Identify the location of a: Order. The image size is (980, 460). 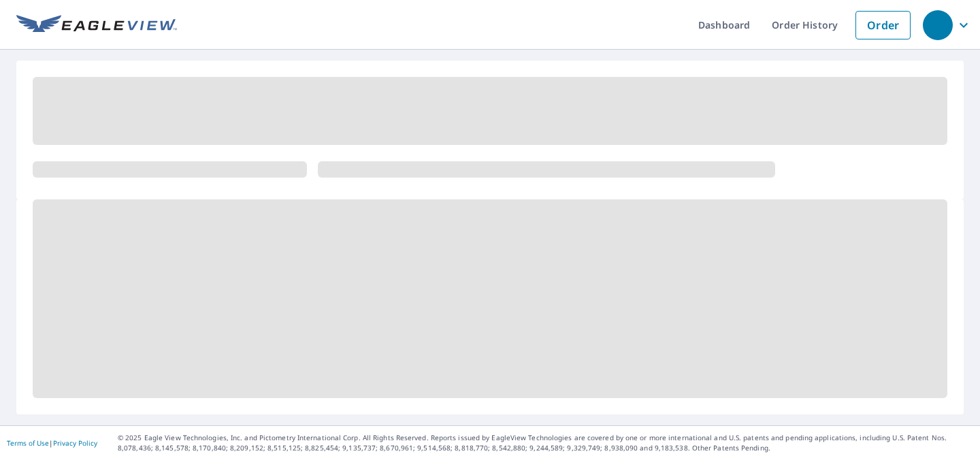
(882, 25).